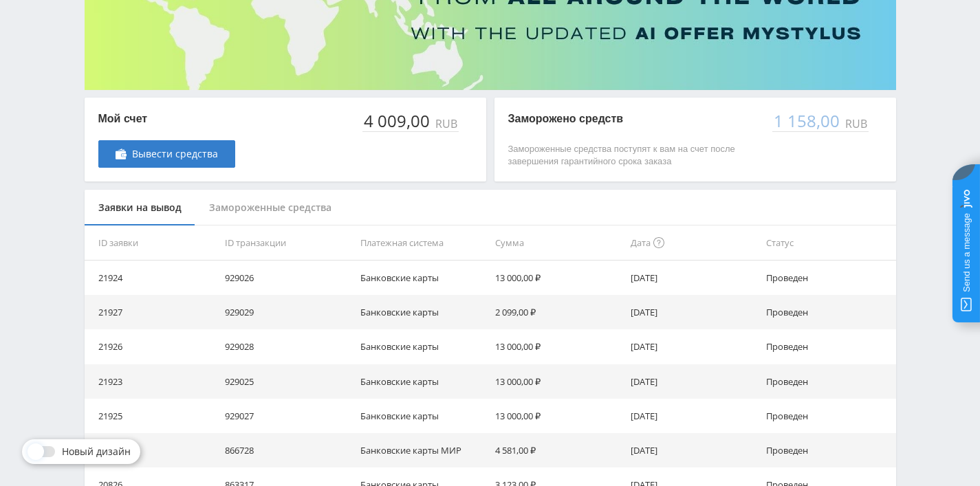 The image size is (980, 486). What do you see at coordinates (807, 121) in the screenshot?
I see `div: 1 158,00` at bounding box center [807, 121].